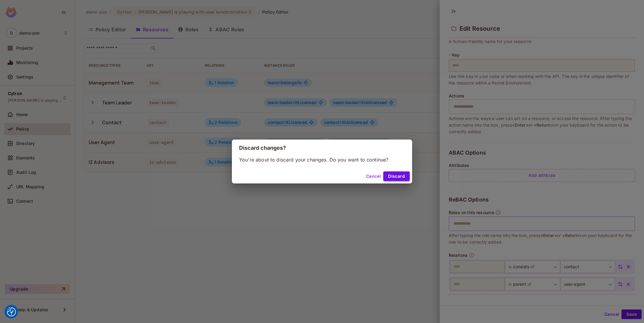  I want to click on button: Consent Preferences, so click(12, 312).